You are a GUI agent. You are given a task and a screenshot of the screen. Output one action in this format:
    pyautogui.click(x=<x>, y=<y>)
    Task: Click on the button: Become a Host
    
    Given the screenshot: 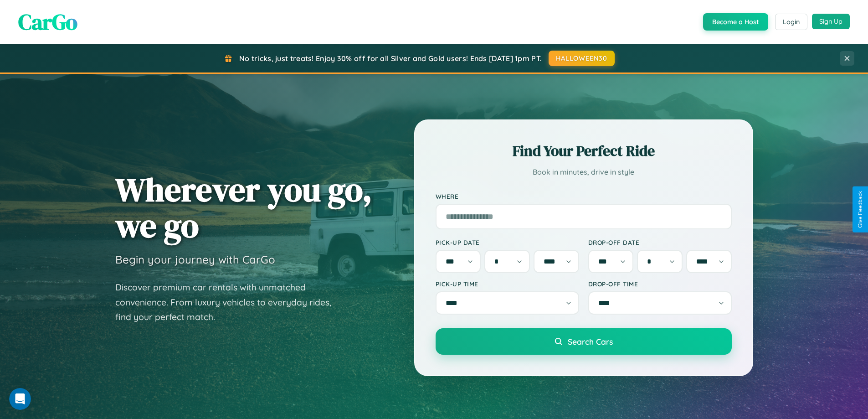 What is the action you would take?
    pyautogui.click(x=736, y=22)
    